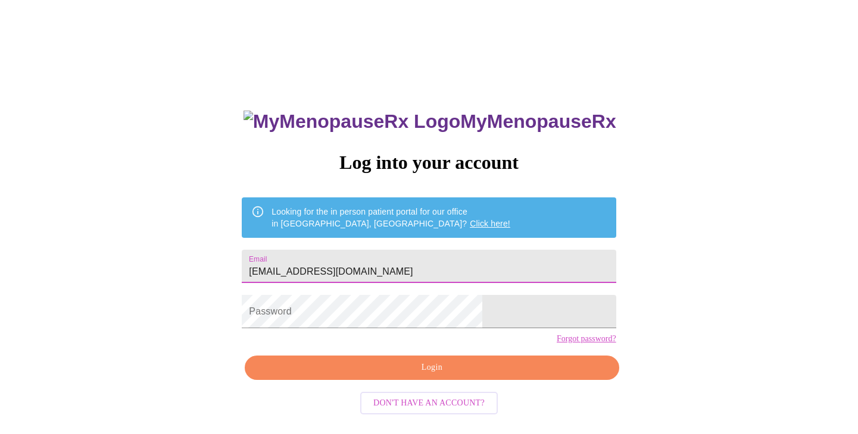  What do you see at coordinates (428, 403) in the screenshot?
I see `span: Don't have an account?` at bounding box center [428, 403].